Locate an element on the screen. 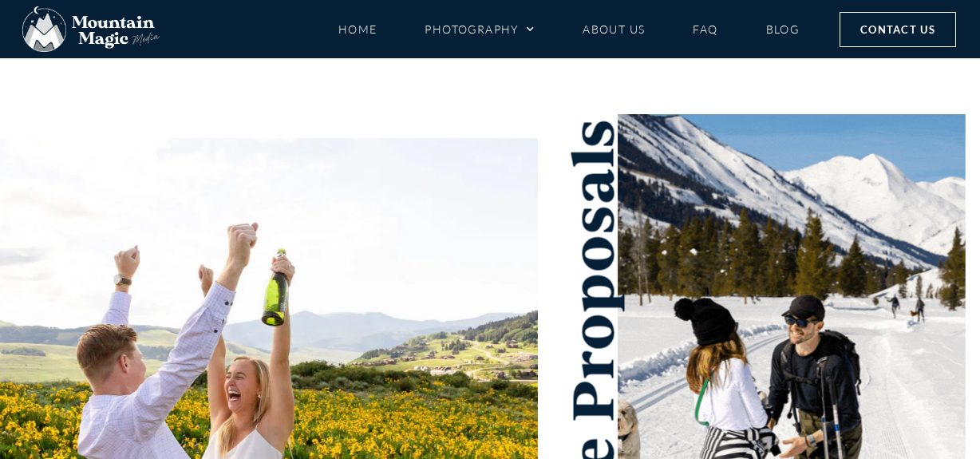  a: Mountain Magic Media photography logo Crested Butte Photographer is located at coordinates (91, 29).